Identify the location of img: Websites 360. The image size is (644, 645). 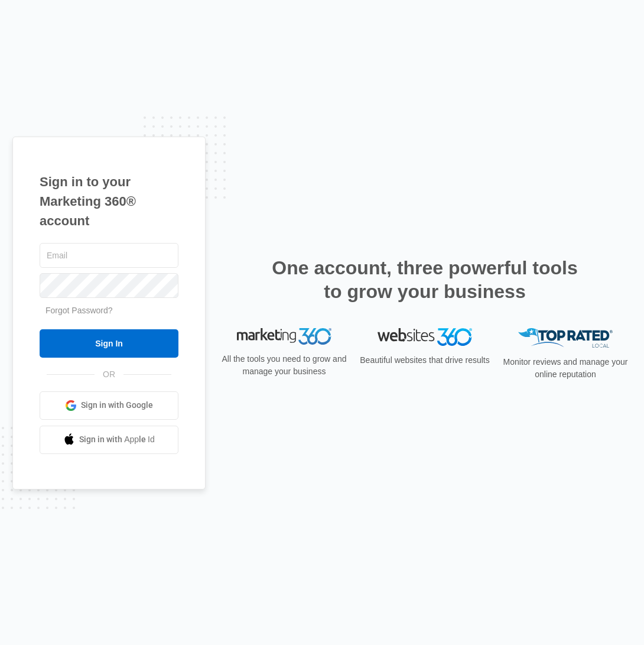
(425, 337).